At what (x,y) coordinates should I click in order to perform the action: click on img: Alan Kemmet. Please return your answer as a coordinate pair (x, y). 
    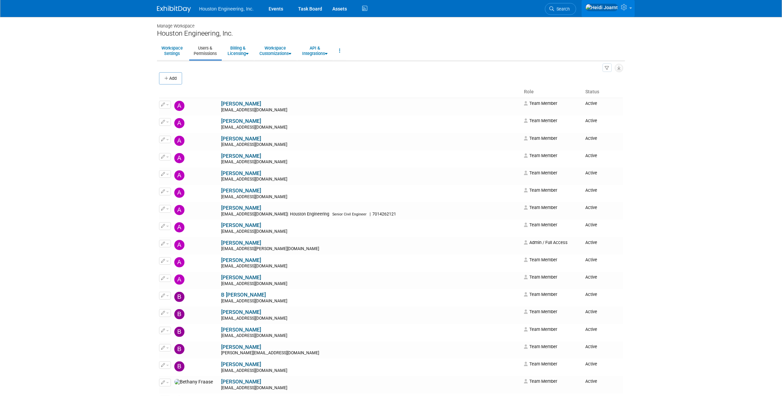
    Looking at the image, I should click on (179, 210).